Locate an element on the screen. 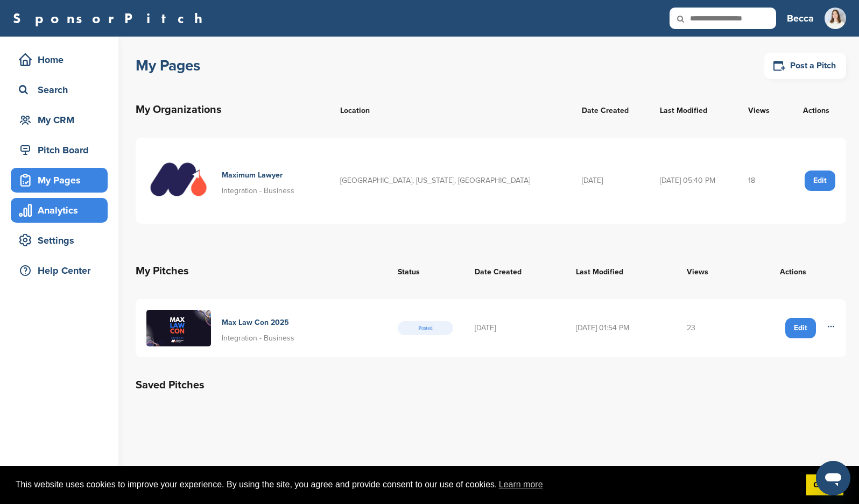  h1: My Pages is located at coordinates (168, 66).